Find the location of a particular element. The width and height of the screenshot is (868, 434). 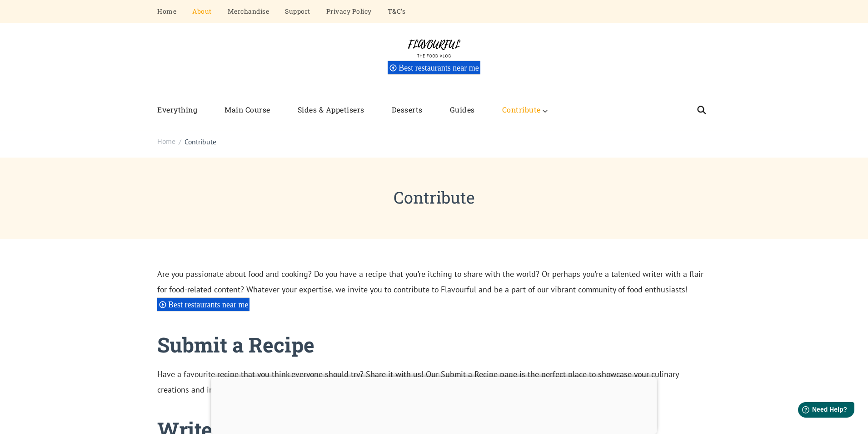

strong: Submit a Recipe is located at coordinates (236, 344).